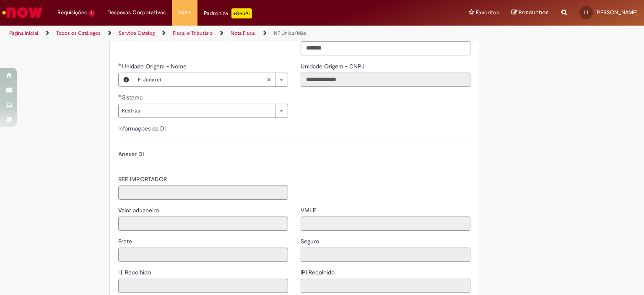 Image resolution: width=644 pixels, height=295 pixels. I want to click on span: Somente leitura - Seguro, so click(311, 241).